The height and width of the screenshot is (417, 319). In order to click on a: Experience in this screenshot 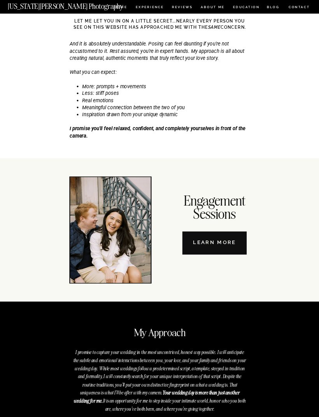, I will do `click(150, 8)`.